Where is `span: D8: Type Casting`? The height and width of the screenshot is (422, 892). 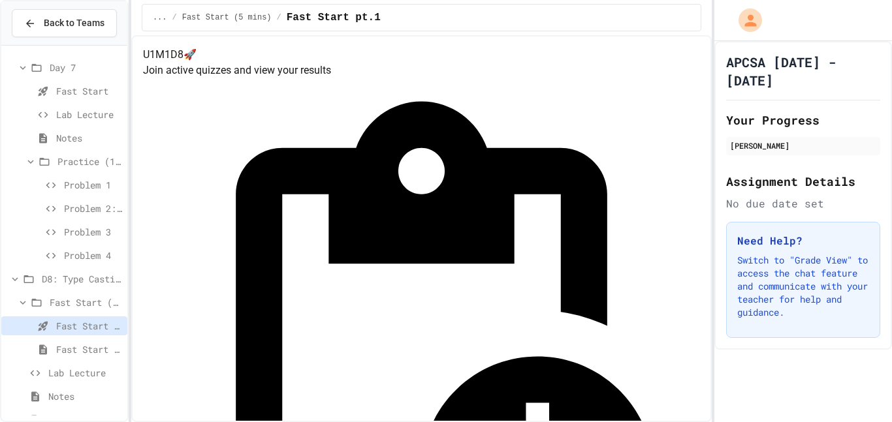
span: D8: Type Casting is located at coordinates (82, 279).